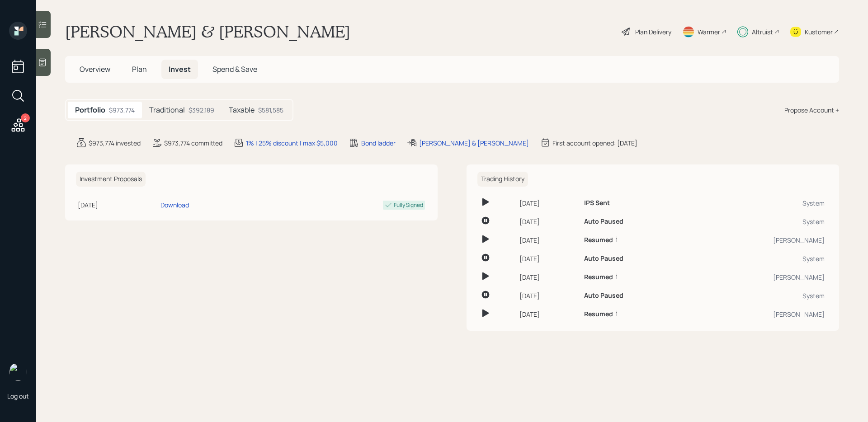 Image resolution: width=868 pixels, height=422 pixels. Describe the element at coordinates (111, 179) in the screenshot. I see `h6: Investment Proposals` at that location.